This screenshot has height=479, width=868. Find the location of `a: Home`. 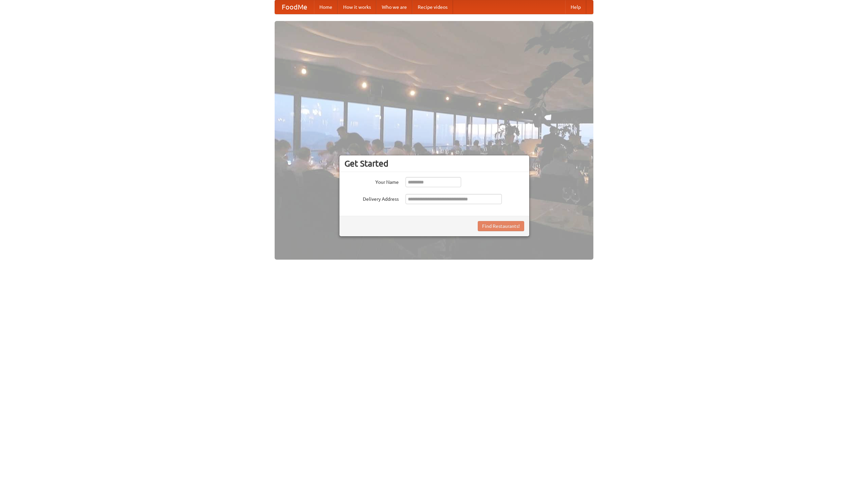

a: Home is located at coordinates (326, 7).